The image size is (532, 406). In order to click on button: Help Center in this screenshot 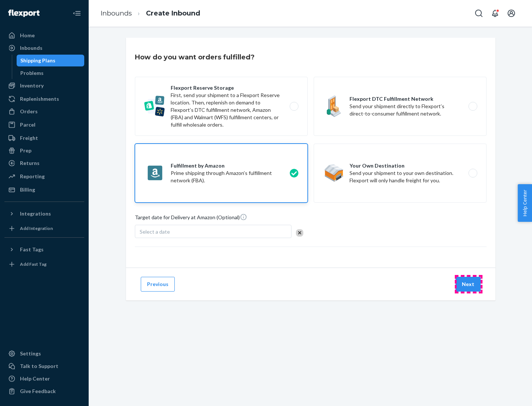, I will do `click(525, 203)`.